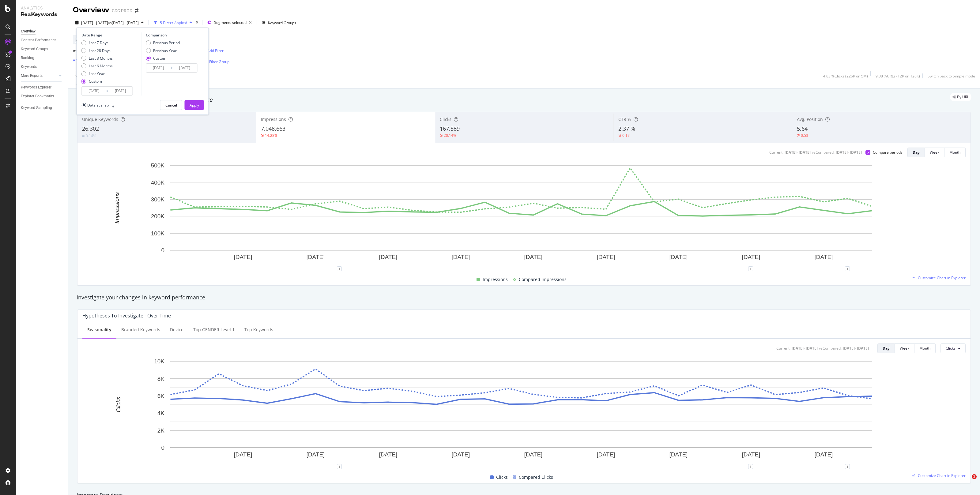  I want to click on text: Clicks, so click(118, 404).